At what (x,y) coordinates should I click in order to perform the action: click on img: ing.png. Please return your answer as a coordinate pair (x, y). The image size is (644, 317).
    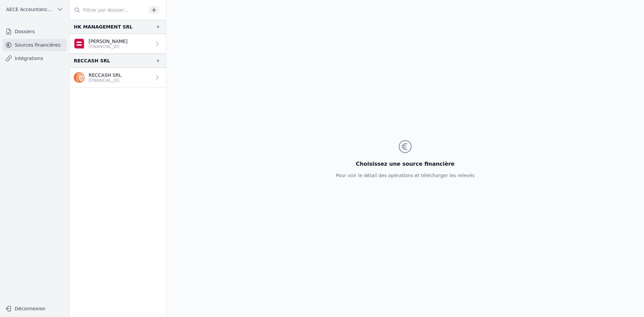
    Looking at the image, I should click on (79, 77).